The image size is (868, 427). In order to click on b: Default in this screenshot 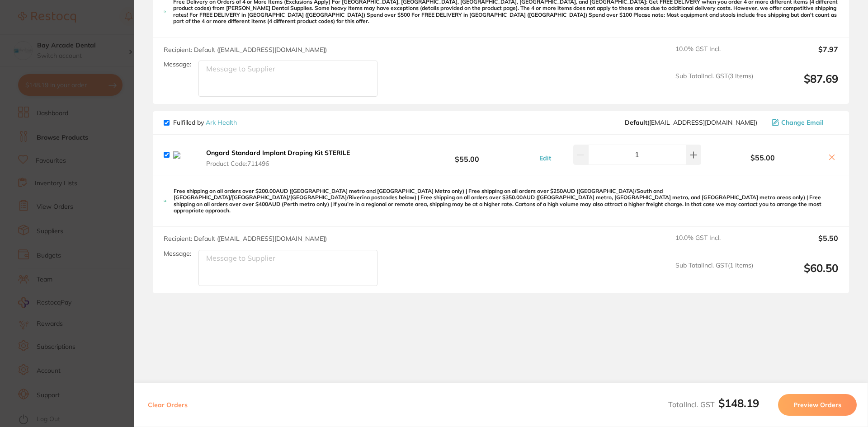, I will do `click(636, 123)`.